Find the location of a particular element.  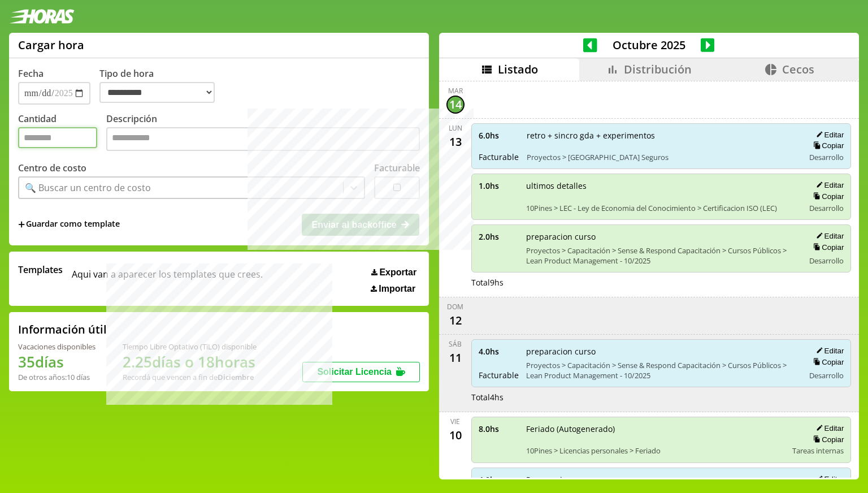

span: 8.0 hs is located at coordinates (499, 429).